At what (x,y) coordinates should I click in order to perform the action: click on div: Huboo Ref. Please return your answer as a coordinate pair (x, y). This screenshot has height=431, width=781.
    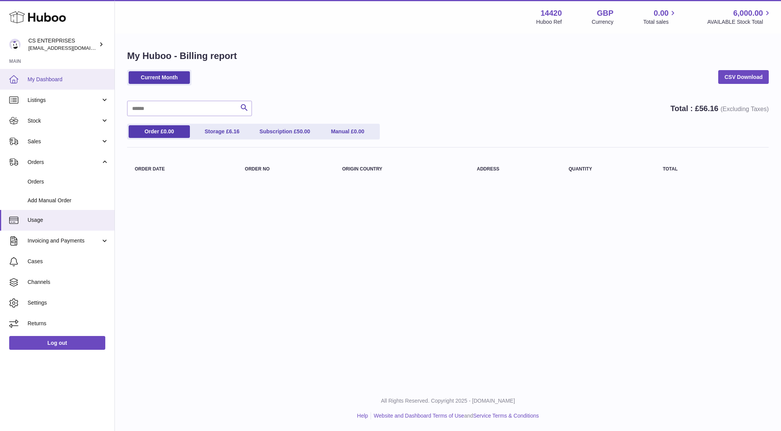
    Looking at the image, I should click on (549, 22).